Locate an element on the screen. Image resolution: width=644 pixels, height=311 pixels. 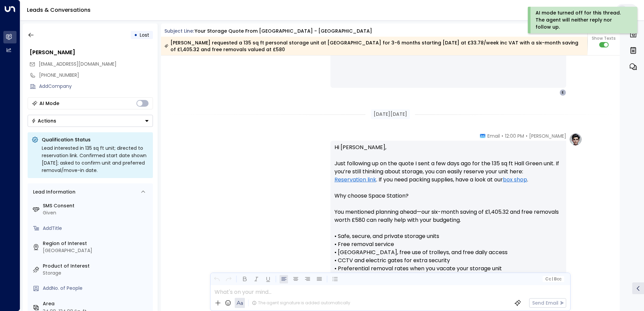
p: Qualification Status is located at coordinates (95, 140).